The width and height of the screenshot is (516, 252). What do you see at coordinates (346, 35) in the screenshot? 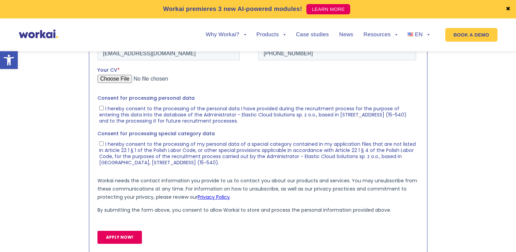
I see `a: News` at bounding box center [346, 35].